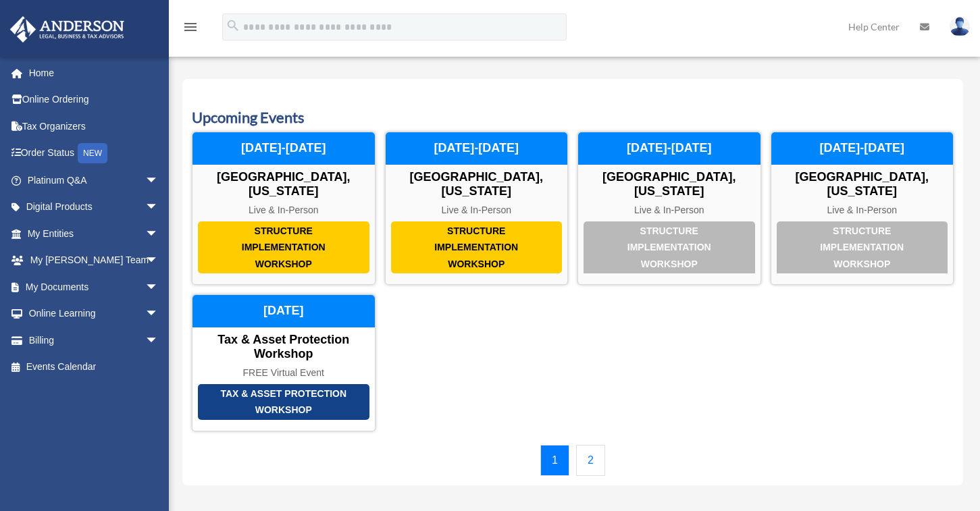 Image resolution: width=980 pixels, height=511 pixels. What do you see at coordinates (67, 29) in the screenshot?
I see `img: Anderson Advisors Platinum Portal` at bounding box center [67, 29].